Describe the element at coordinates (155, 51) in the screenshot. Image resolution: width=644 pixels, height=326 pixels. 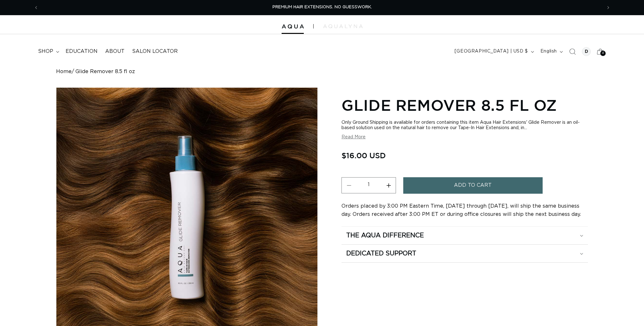
I see `a: Salon Locator` at that location.